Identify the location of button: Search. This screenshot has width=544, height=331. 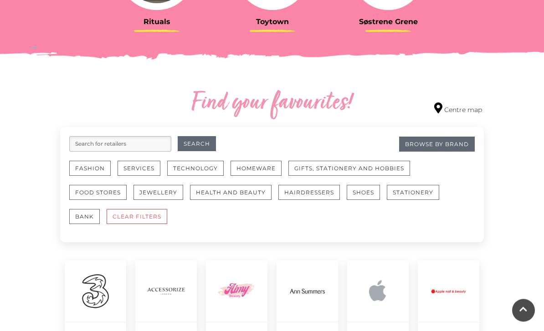
(197, 144).